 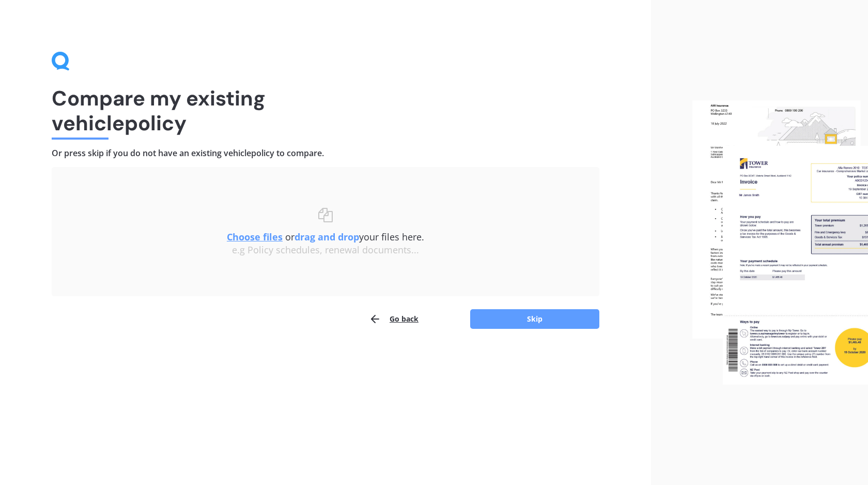 I want to click on h1: Compare my existing vehicle policy, so click(x=326, y=111).